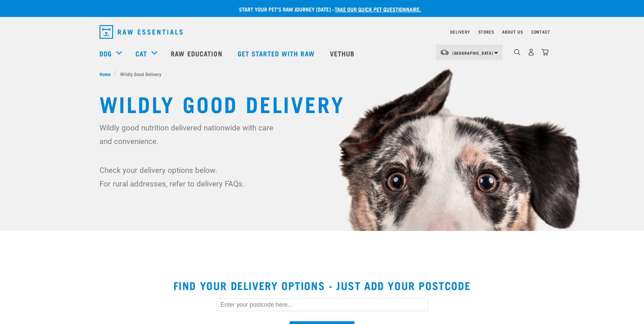 The width and height of the screenshot is (644, 324). What do you see at coordinates (531, 52) in the screenshot?
I see `img: user.png` at bounding box center [531, 52].